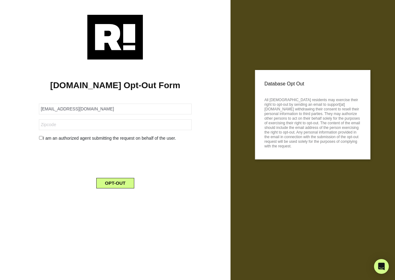  What do you see at coordinates (312, 84) in the screenshot?
I see `p: Database Opt Out` at bounding box center [312, 84].